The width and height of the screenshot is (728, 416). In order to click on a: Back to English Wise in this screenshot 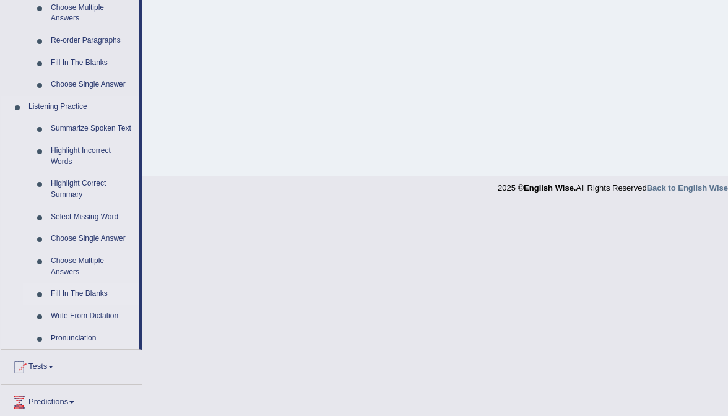, I will do `click(687, 187)`.